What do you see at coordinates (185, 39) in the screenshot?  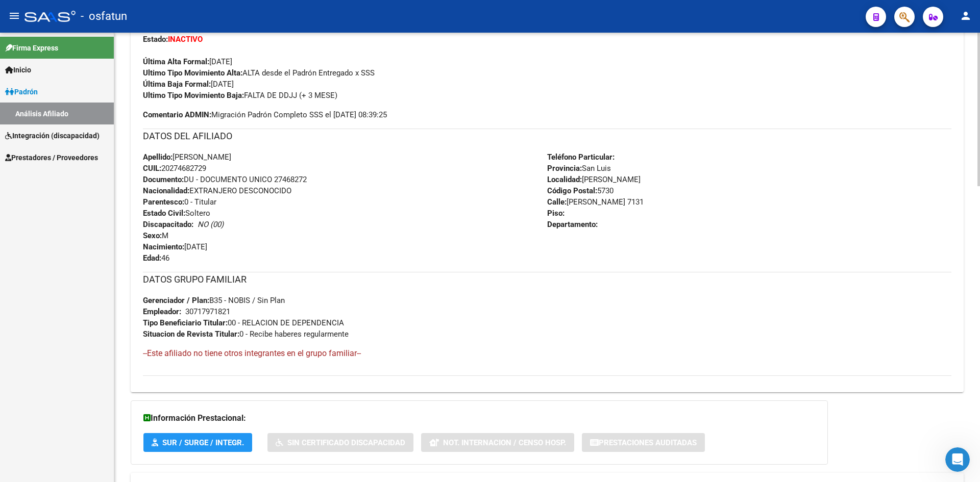 I see `strong: INACTIVO` at bounding box center [185, 39].